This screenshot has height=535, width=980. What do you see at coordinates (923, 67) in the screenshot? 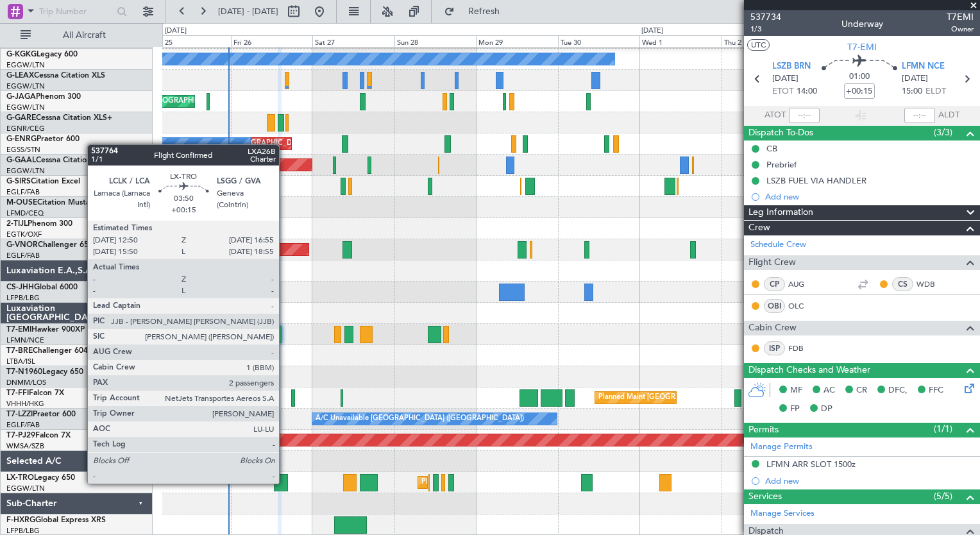
I see `span: LFMN NCE` at bounding box center [923, 67].